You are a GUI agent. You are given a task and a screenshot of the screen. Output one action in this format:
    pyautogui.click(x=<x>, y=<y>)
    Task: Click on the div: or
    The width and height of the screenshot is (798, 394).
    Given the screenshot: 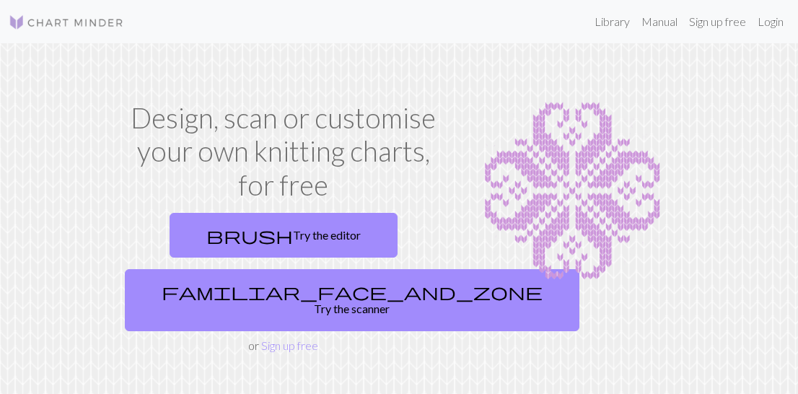 What is the action you would take?
    pyautogui.click(x=284, y=281)
    